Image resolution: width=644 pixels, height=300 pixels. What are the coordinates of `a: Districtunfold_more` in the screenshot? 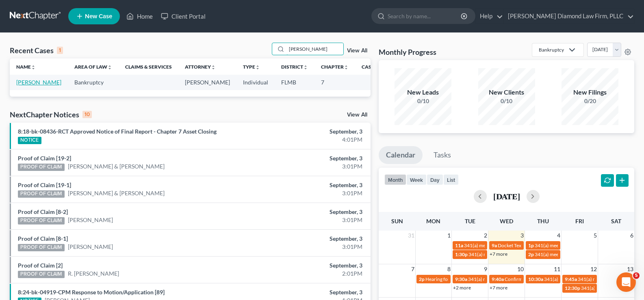 It's located at (295, 67).